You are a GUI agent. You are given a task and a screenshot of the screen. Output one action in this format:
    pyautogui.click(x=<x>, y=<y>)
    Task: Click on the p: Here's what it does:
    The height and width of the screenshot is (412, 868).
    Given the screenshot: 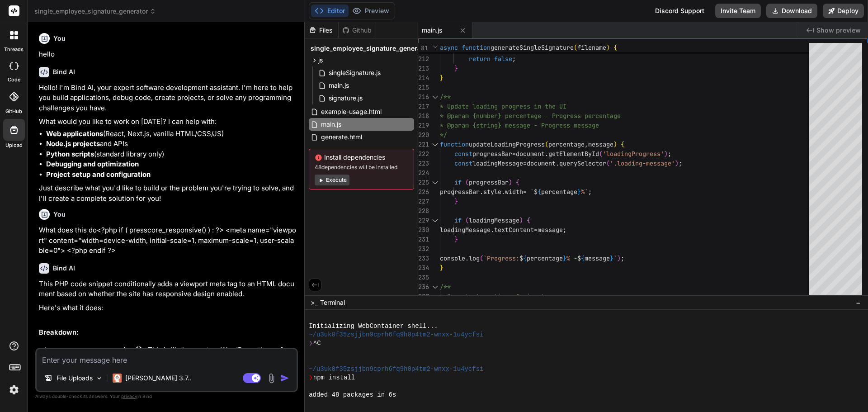 What is the action you would take?
    pyautogui.click(x=167, y=307)
    